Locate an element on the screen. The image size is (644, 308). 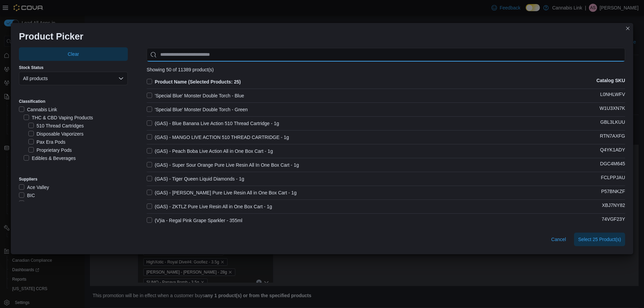
label: Suppliers is located at coordinates (28, 179).